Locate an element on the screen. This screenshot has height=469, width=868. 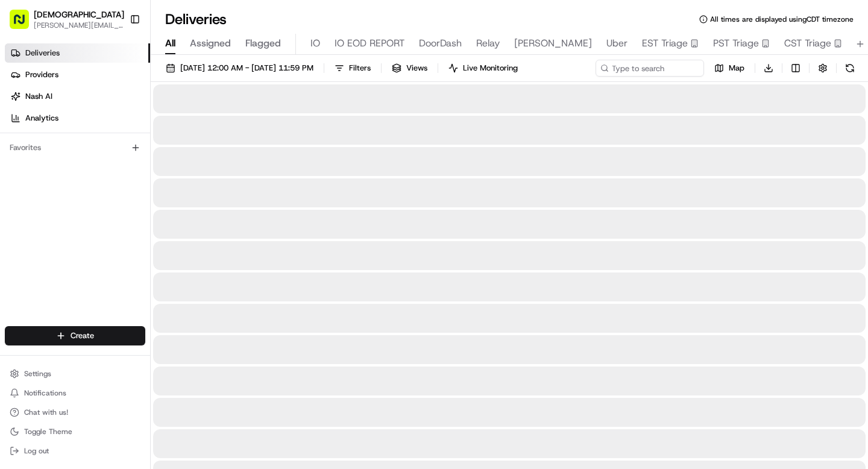
a: Providers is located at coordinates (77, 75).